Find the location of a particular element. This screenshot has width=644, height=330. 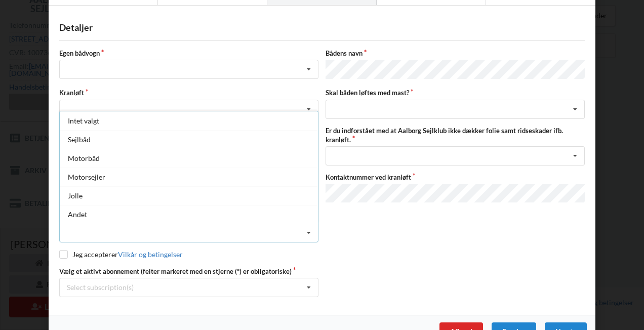

label: Egen bådvogn is located at coordinates (189, 53).